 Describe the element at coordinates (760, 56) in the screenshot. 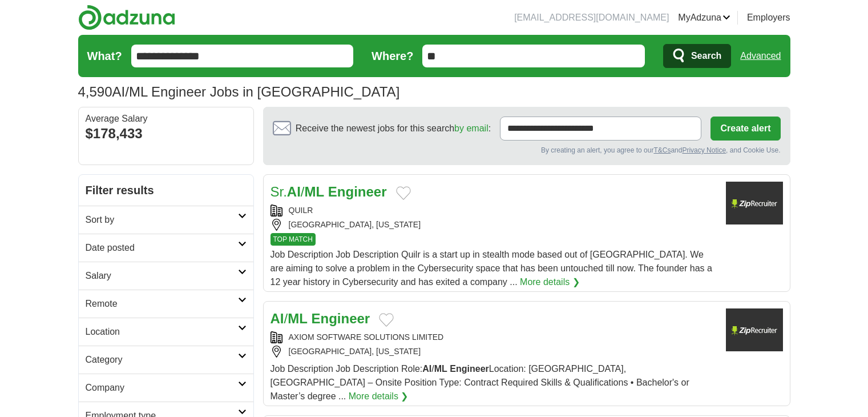

I see `a: Advanced` at that location.